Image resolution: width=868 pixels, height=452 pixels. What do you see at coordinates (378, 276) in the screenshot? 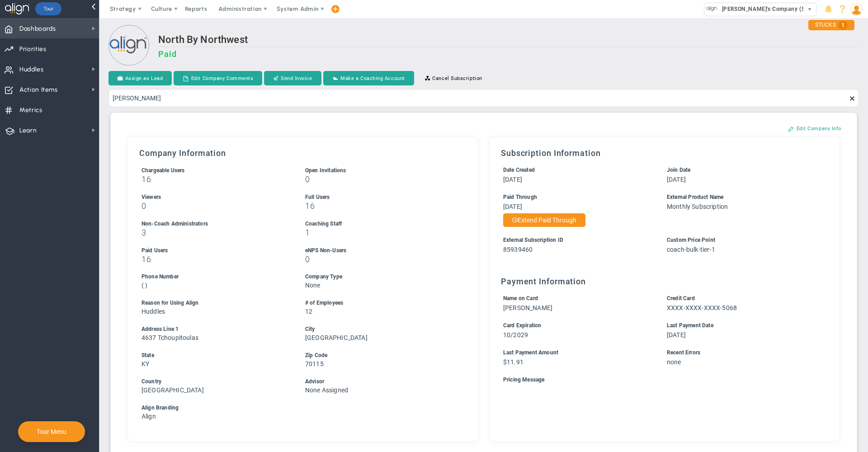
I see `div: Company Type` at bounding box center [378, 276].